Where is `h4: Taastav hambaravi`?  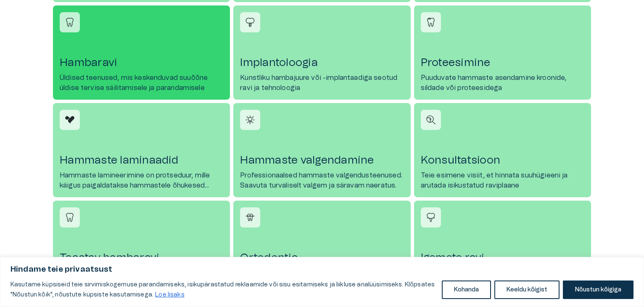
h4: Taastav hambaravi is located at coordinates (141, 258).